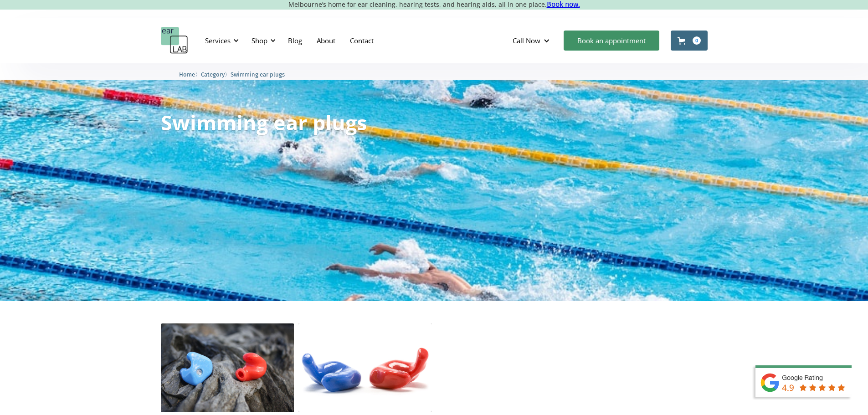 The width and height of the screenshot is (868, 415). I want to click on a: Category, so click(213, 74).